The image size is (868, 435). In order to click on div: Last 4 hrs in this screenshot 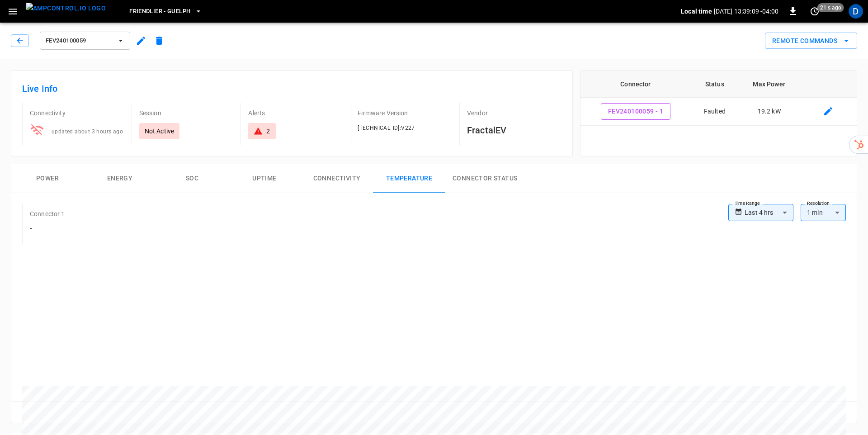, I will do `click(769, 212)`.